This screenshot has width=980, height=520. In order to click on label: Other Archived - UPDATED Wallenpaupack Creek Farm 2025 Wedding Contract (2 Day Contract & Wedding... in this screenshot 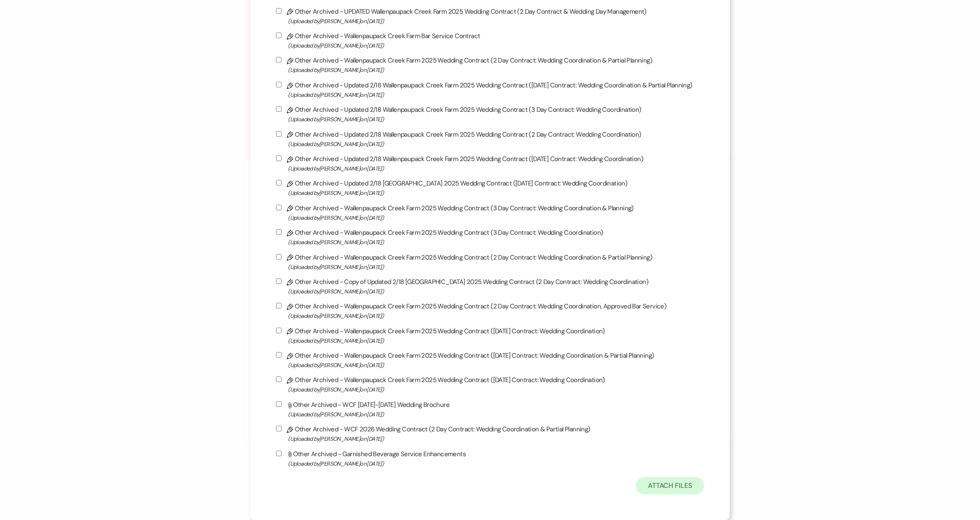, I will do `click(490, 16)`.